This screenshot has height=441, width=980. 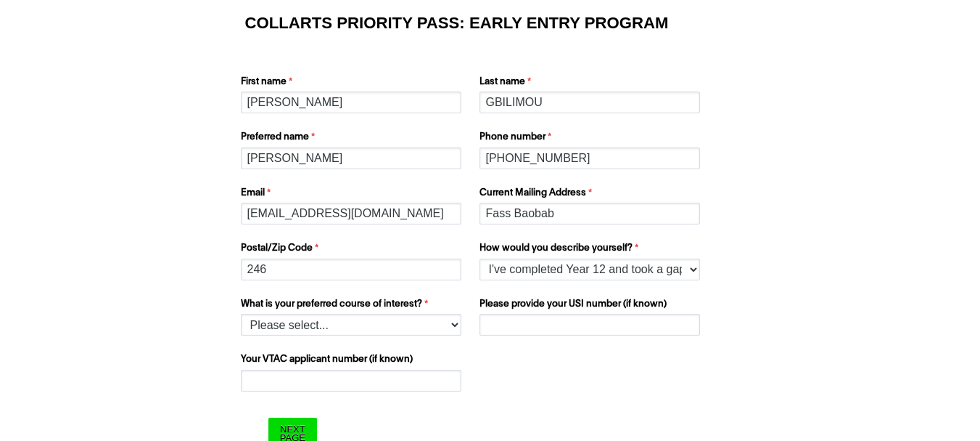 I want to click on label: Email, so click(x=353, y=195).